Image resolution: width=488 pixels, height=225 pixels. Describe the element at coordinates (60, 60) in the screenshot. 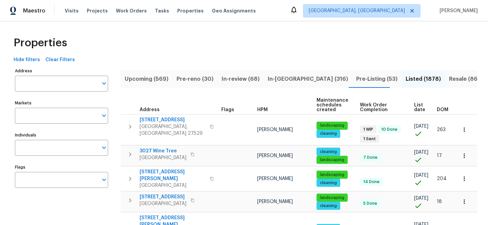

I see `button: Clear Filters` at that location.